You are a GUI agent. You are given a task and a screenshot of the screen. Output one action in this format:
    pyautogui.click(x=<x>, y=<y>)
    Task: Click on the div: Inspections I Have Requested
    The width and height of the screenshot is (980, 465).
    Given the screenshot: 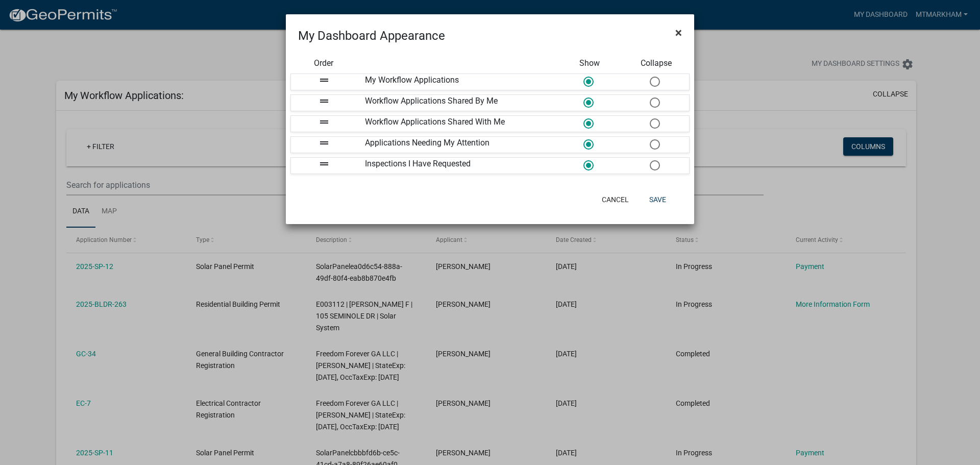 What is the action you would take?
    pyautogui.click(x=457, y=165)
    